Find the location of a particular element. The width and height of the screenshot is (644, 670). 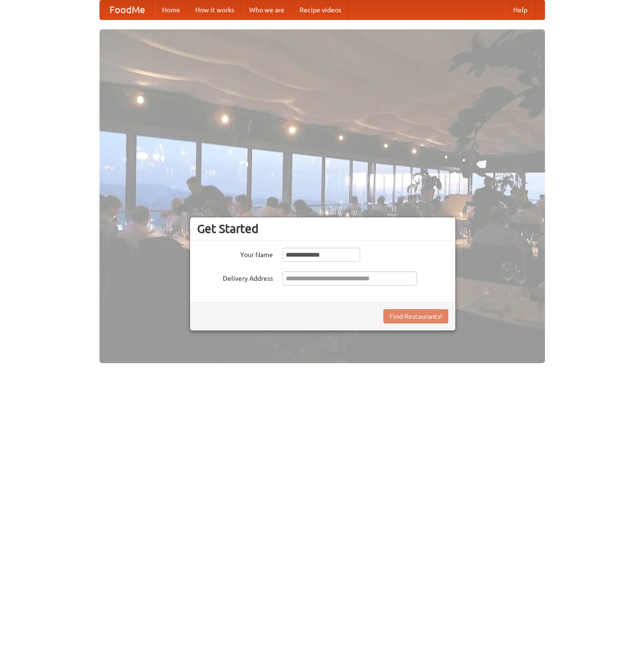

a: FoodMe is located at coordinates (127, 10).